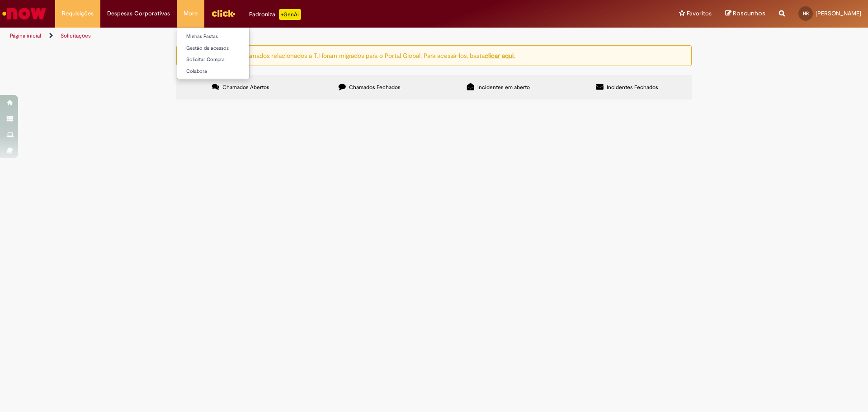 The image size is (868, 412). Describe the element at coordinates (138, 13) in the screenshot. I see `span: Despesas Corporativas` at that location.